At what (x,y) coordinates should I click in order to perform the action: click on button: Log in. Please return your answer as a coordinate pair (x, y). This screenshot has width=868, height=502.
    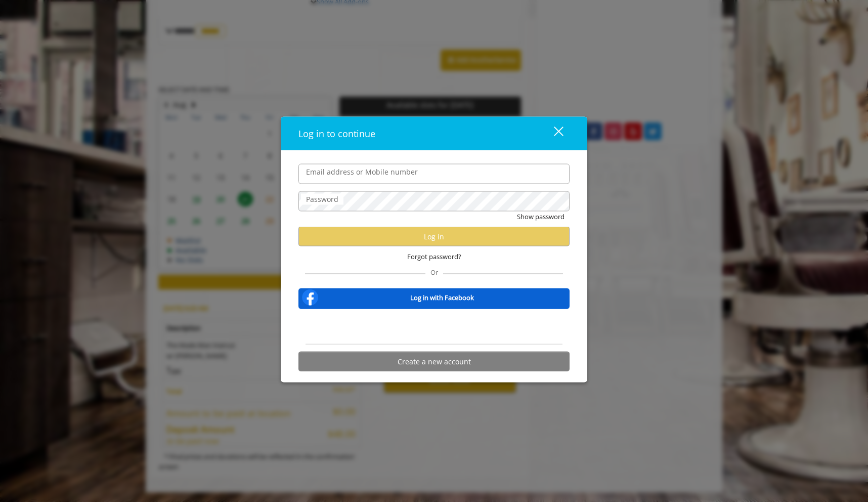
    Looking at the image, I should click on (434, 237).